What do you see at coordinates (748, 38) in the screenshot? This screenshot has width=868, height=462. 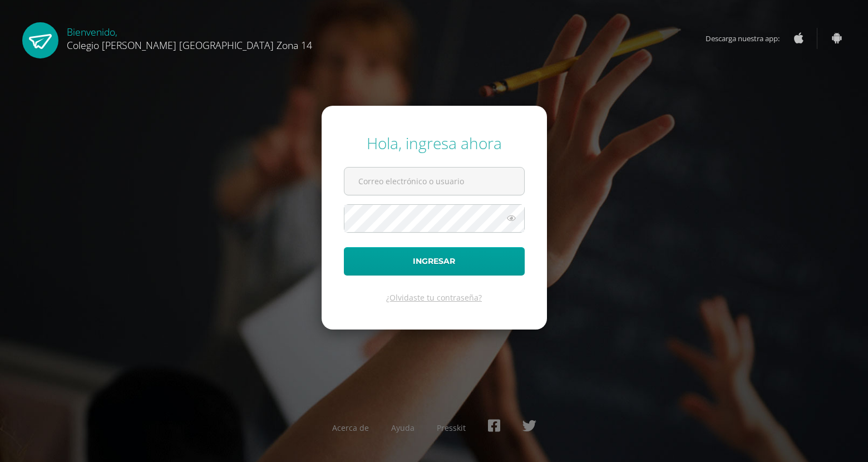 I see `span: Descarga nuestra app:` at bounding box center [748, 38].